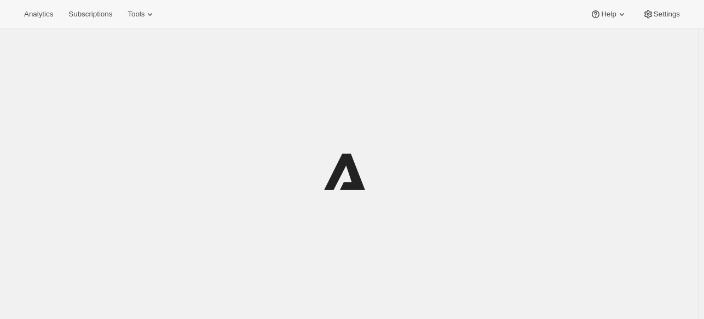  Describe the element at coordinates (38, 14) in the screenshot. I see `span: Analytics` at that location.